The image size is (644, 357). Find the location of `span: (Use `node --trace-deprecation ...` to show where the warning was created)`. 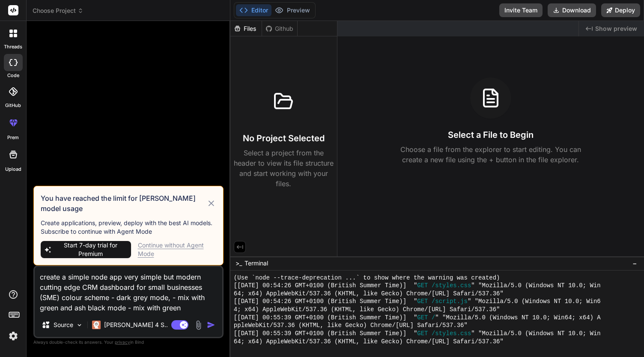

span: (Use `node --trace-deprecation ...` to show where the warning was created) is located at coordinates (367, 278).